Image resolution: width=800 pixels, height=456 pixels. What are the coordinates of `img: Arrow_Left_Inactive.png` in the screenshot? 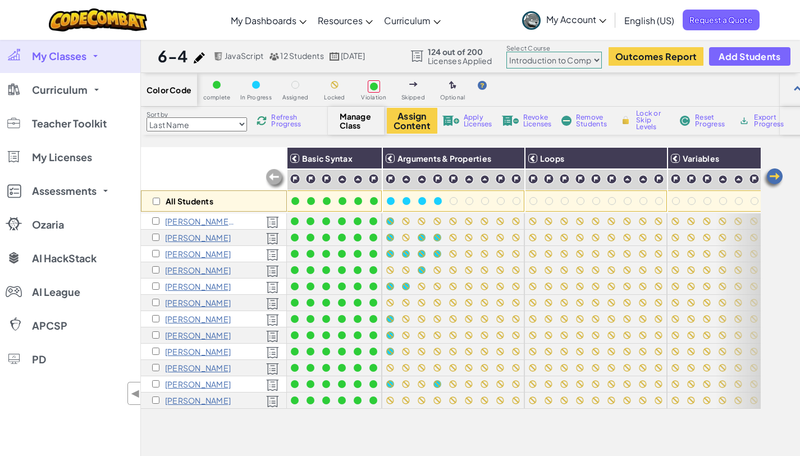 It's located at (276, 179).